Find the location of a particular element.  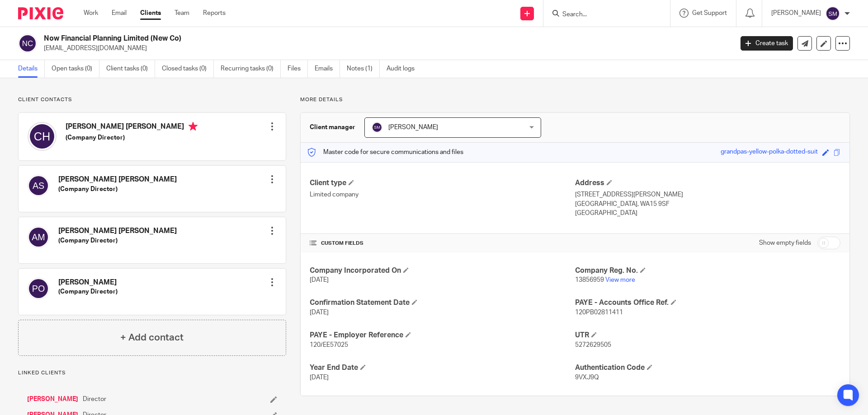

span: Get Support is located at coordinates (709, 13).